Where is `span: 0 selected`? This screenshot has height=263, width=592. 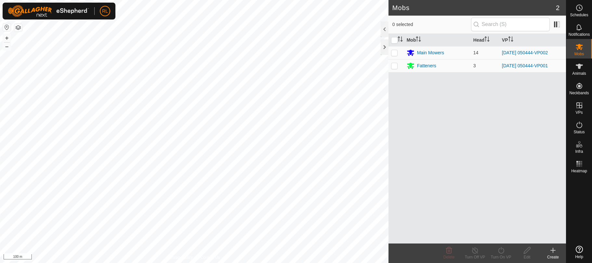
span: 0 selected is located at coordinates (432, 24).